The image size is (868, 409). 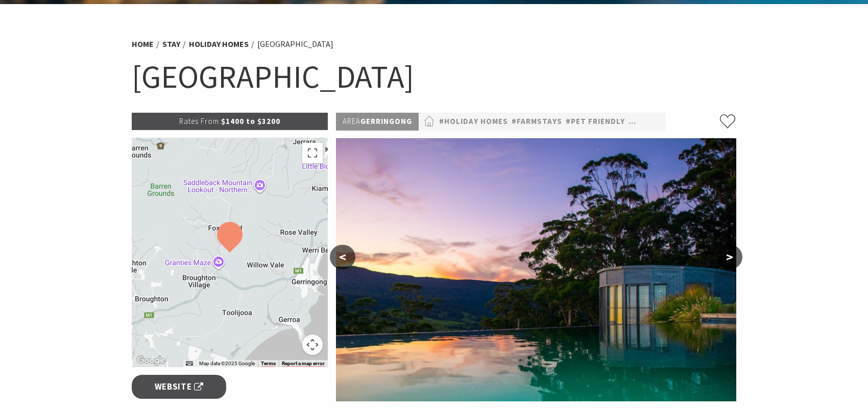 What do you see at coordinates (303, 364) in the screenshot?
I see `a: Report a map error` at bounding box center [303, 364].